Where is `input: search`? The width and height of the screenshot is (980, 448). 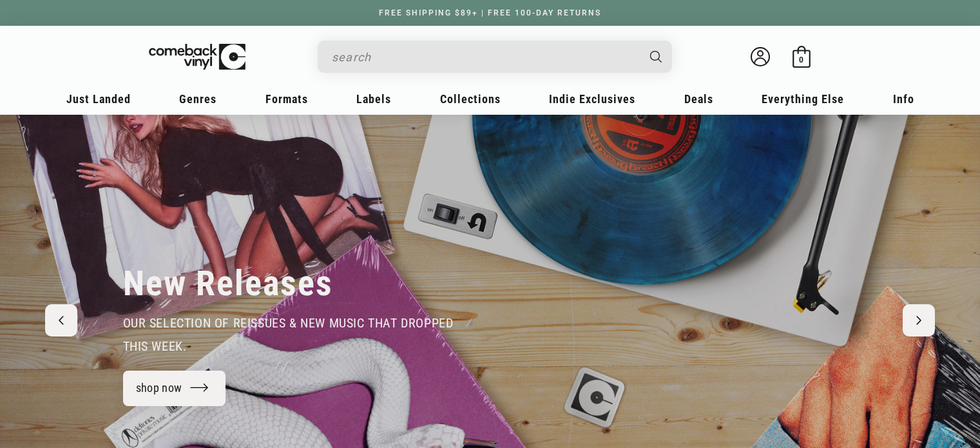 input: search is located at coordinates (485, 57).